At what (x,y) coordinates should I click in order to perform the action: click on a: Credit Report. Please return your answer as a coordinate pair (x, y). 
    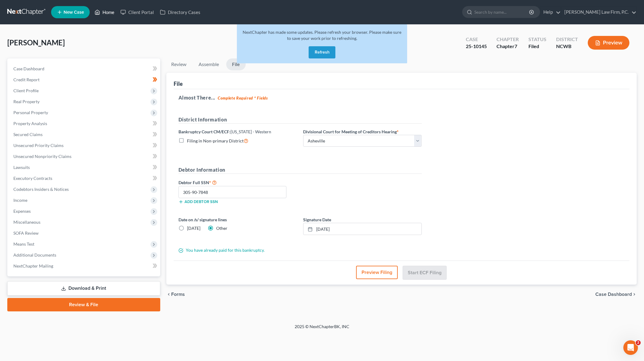
    Looking at the image, I should click on (84, 79).